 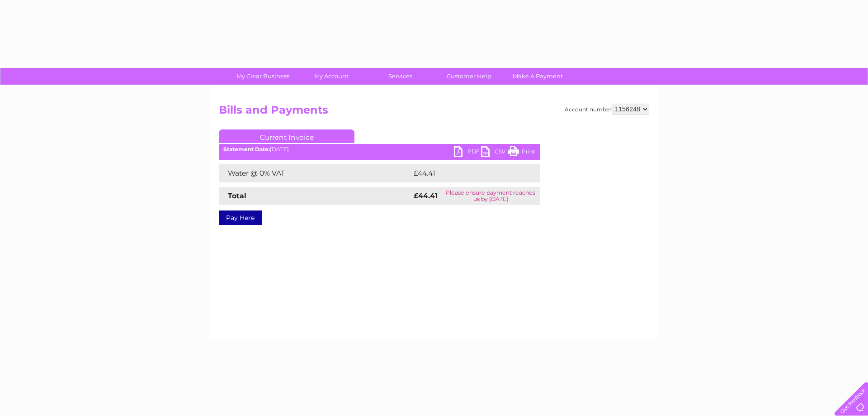 What do you see at coordinates (434, 112) in the screenshot?
I see `h2: Bills and Payments` at bounding box center [434, 112].